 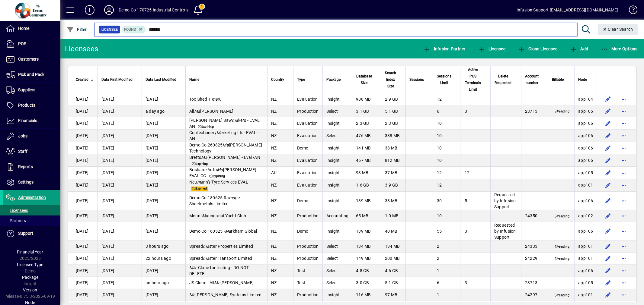 What do you see at coordinates (366, 185) in the screenshot?
I see `td: 1.6 GB` at bounding box center [366, 185].